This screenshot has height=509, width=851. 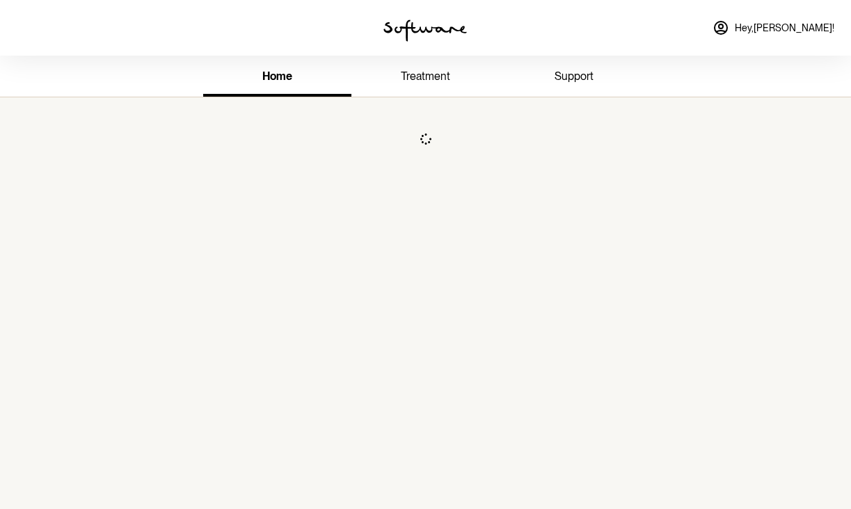 What do you see at coordinates (573, 77) in the screenshot?
I see `a: support` at bounding box center [573, 77].